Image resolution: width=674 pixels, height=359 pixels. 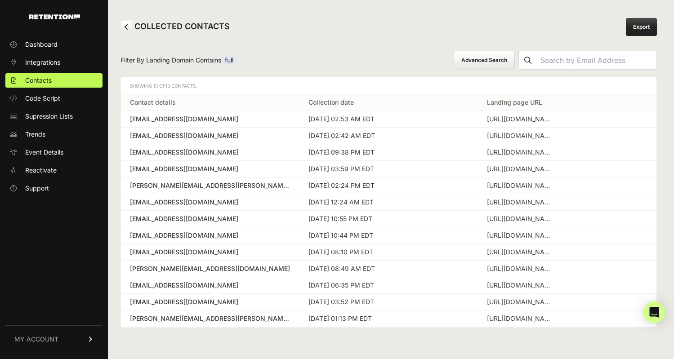 What do you see at coordinates (655, 313) in the screenshot?
I see `div: Open Intercom Messenger` at bounding box center [655, 313].